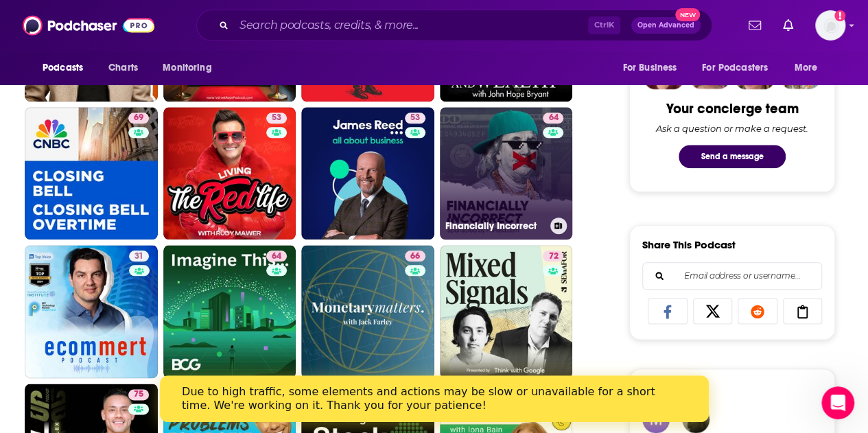 The image size is (868, 433). What do you see at coordinates (713, 310) in the screenshot?
I see `a: Share on X/Twitter` at bounding box center [713, 310].